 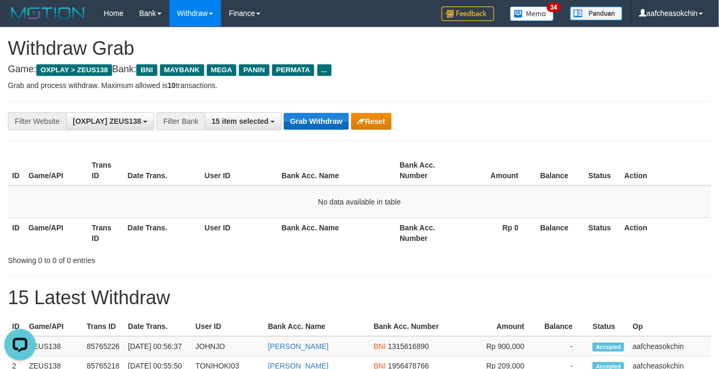 What do you see at coordinates (360, 202) in the screenshot?
I see `td: No data available in table` at bounding box center [360, 202].